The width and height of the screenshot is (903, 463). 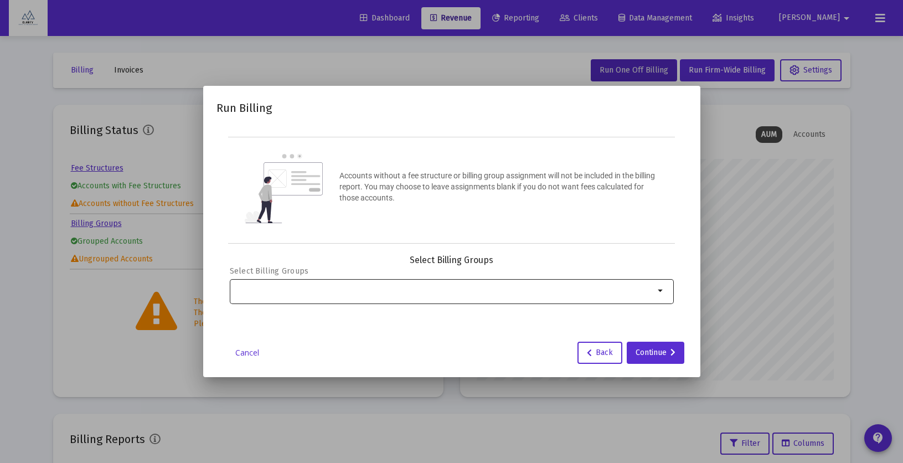 I want to click on img: question, so click(x=283, y=189).